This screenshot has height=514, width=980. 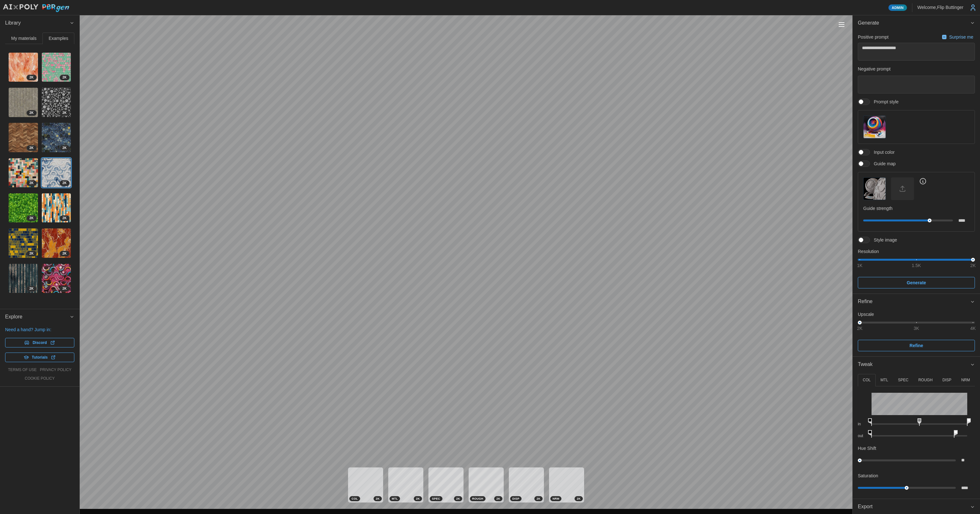 What do you see at coordinates (965, 380) in the screenshot?
I see `p: NRM` at bounding box center [965, 380].